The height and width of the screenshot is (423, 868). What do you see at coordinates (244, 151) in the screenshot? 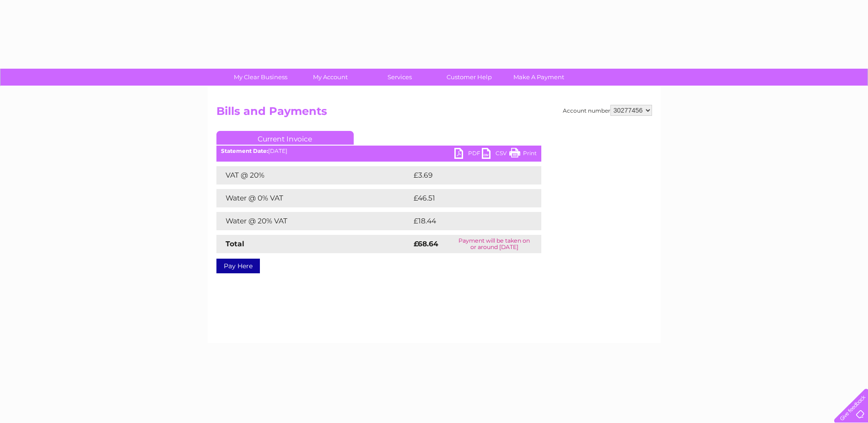
I see `b: Statement Date:` at bounding box center [244, 151].